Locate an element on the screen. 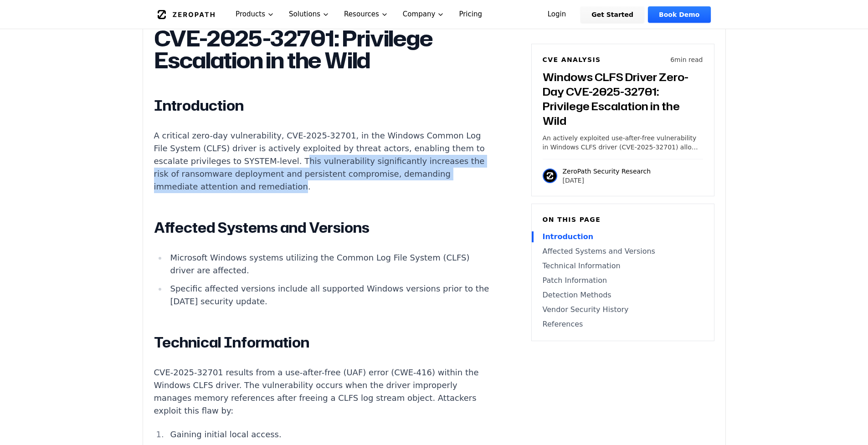 This screenshot has width=868, height=445. h2: Introduction is located at coordinates (324, 106).